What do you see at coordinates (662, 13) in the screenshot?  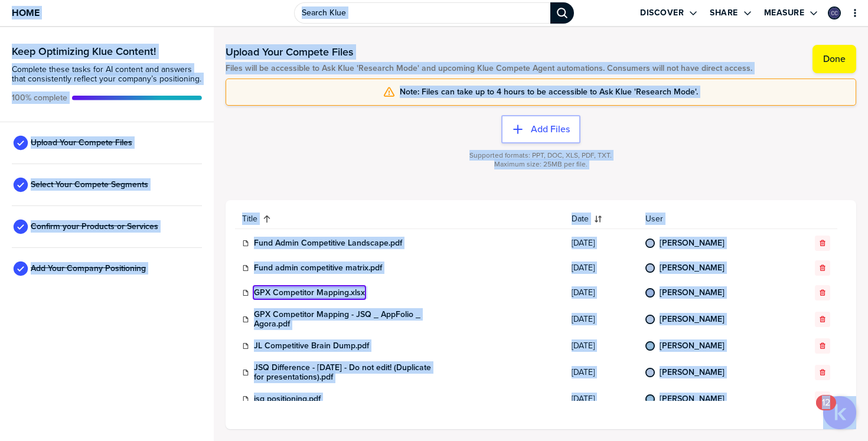 I see `label: Discover` at bounding box center [662, 13].